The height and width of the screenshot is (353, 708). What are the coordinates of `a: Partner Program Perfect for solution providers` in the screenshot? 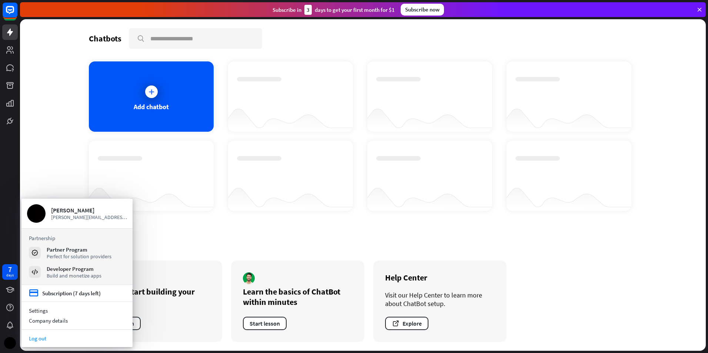 It's located at (77, 253).